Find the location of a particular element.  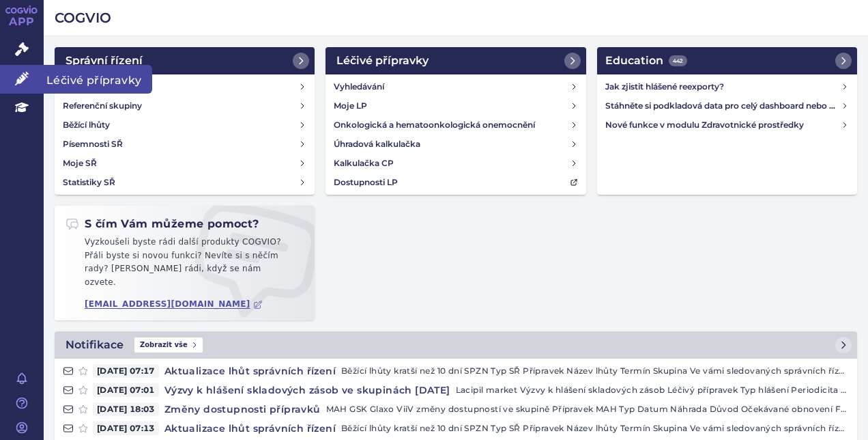

h2: Léčivé přípravky is located at coordinates (382, 61).